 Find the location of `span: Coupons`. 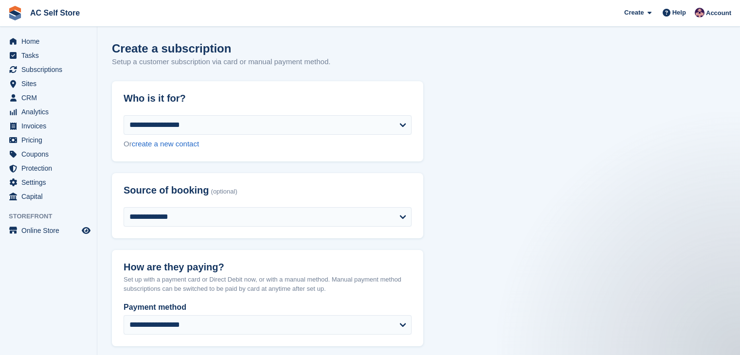

span: Coupons is located at coordinates (51, 154).